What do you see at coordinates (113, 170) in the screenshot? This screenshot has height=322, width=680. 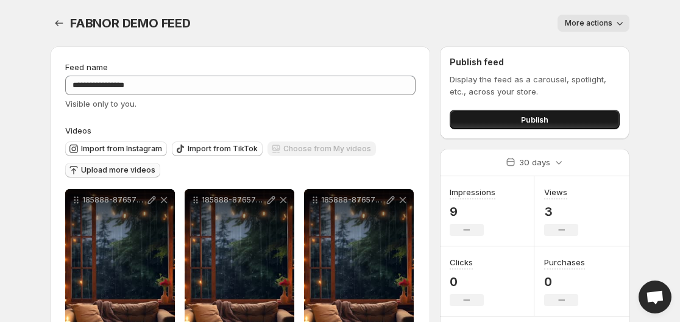 I see `button: Upload more videos` at bounding box center [113, 170].